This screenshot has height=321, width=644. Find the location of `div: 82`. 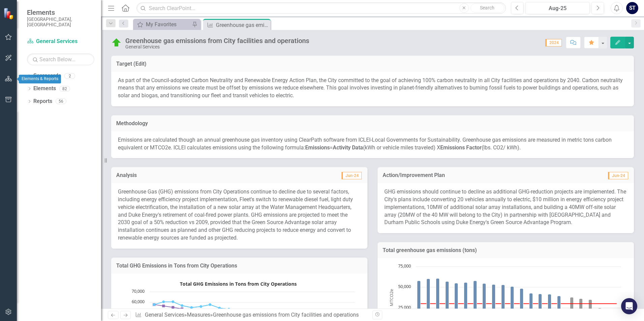

div: 82 is located at coordinates (64, 88).